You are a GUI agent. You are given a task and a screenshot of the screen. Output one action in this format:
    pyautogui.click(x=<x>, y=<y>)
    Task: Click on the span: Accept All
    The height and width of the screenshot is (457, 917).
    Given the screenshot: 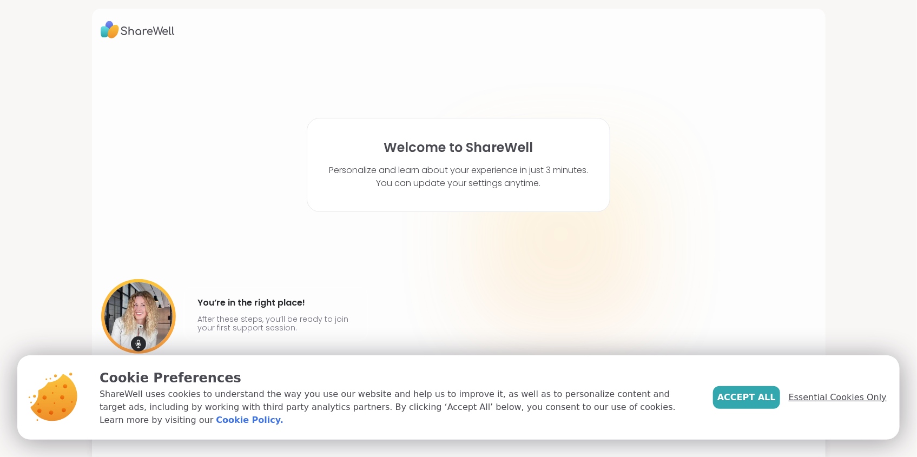 What is the action you would take?
    pyautogui.click(x=747, y=398)
    